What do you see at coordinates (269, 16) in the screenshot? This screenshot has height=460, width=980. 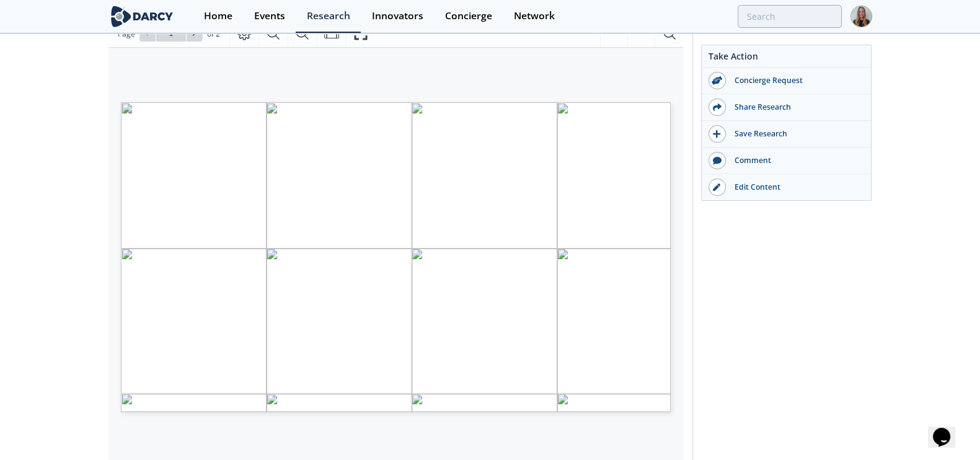 I see `div: Events` at bounding box center [269, 16].